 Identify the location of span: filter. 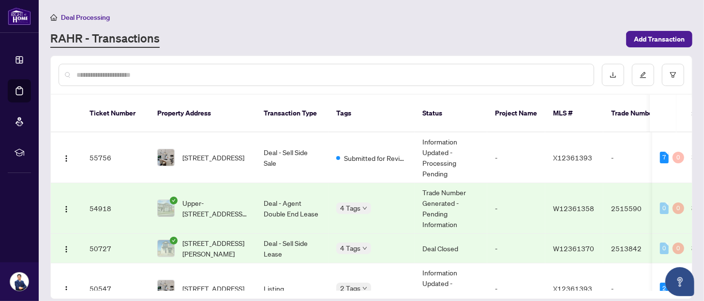
(673, 75).